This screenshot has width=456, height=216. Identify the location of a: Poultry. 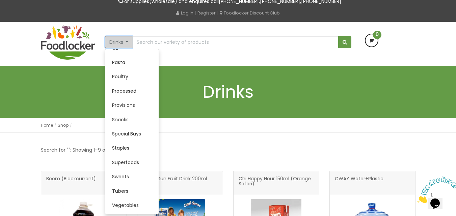
(132, 77).